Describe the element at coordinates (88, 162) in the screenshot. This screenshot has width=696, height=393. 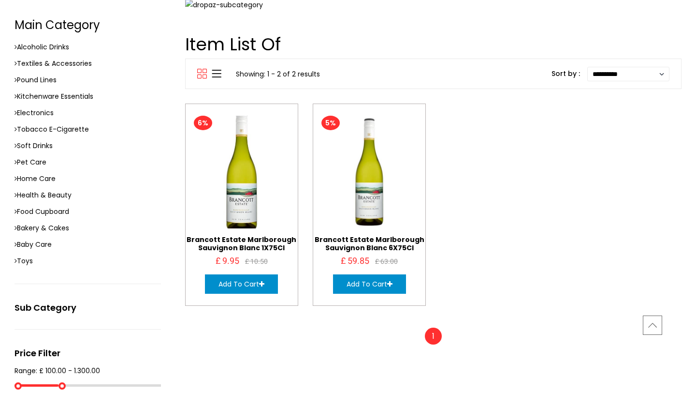
I see `a: Pet Care` at that location.